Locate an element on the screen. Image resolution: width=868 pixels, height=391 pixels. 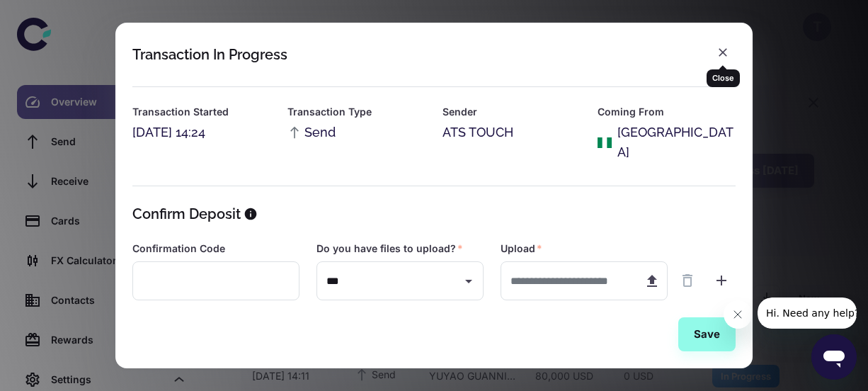
button: Save is located at coordinates (707, 334).